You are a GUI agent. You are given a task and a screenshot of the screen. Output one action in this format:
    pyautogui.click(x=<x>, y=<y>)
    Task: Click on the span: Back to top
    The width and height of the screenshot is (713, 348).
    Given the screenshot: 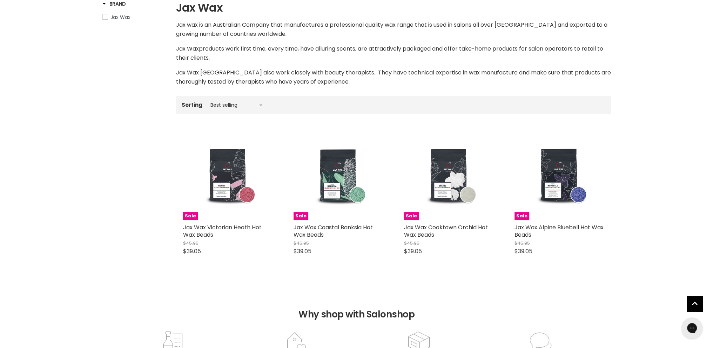 What is the action you would take?
    pyautogui.click(x=695, y=305)
    